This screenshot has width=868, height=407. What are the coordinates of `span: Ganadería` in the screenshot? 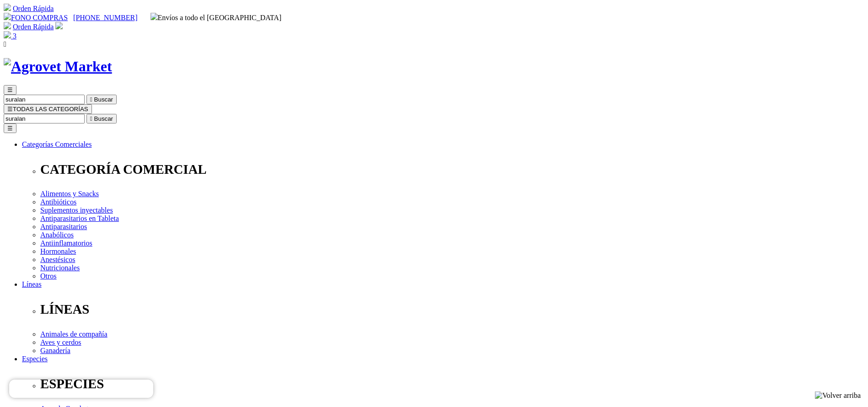 It's located at (55, 350).